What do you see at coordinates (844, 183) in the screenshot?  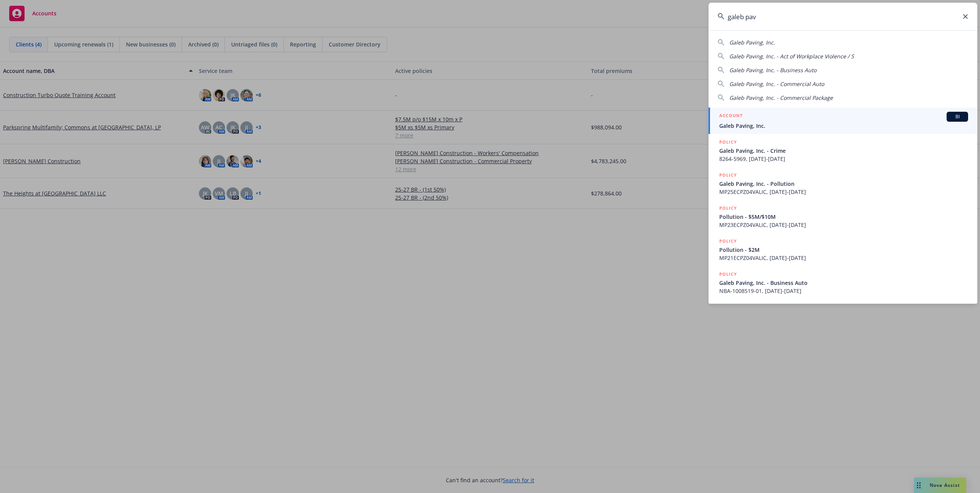 I see `span: Galeb Paving, Inc. - Pollution` at bounding box center [844, 183].